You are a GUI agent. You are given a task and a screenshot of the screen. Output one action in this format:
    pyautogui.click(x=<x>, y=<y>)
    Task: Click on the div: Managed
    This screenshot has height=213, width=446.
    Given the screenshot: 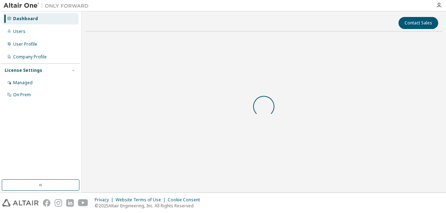 What is the action you would take?
    pyautogui.click(x=23, y=83)
    